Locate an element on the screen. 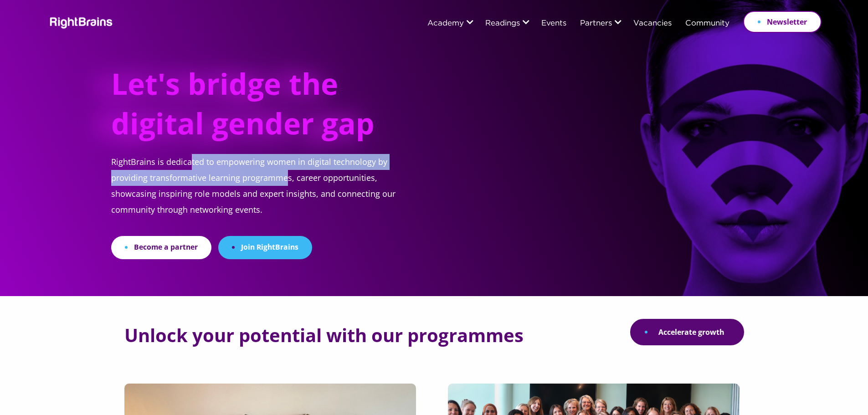 The image size is (868, 415). a: Events is located at coordinates (554, 24).